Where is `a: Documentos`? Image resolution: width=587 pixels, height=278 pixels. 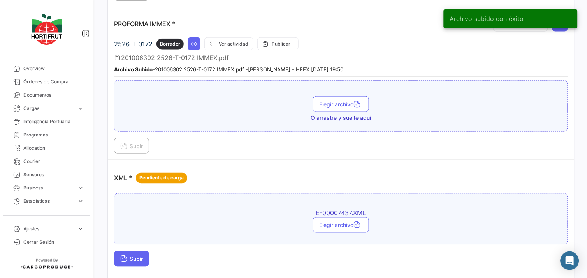
a: Documentos is located at coordinates (47, 95).